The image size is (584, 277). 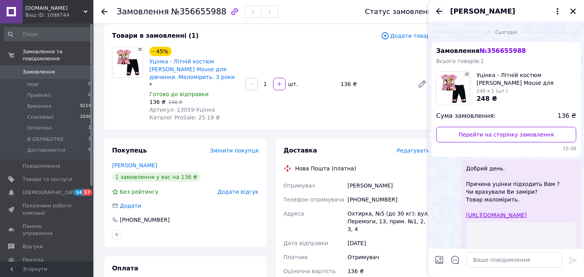 What do you see at coordinates (306, 243) in the screenshot?
I see `span: Дата відправки` at bounding box center [306, 243].